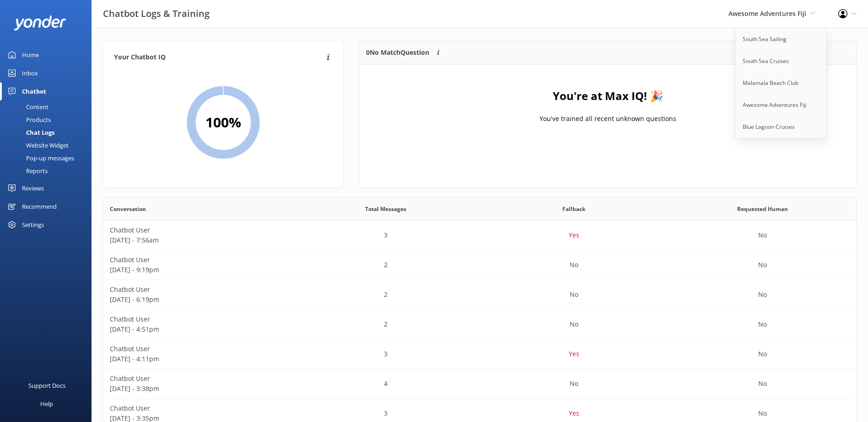 The width and height of the screenshot is (868, 422). Describe the element at coordinates (608, 119) in the screenshot. I see `p: You've trained all recent unknown questions` at that location.